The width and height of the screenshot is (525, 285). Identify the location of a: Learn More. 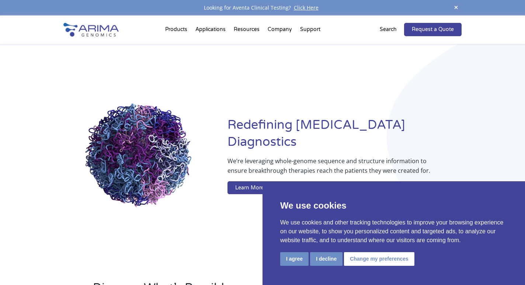
(250, 188).